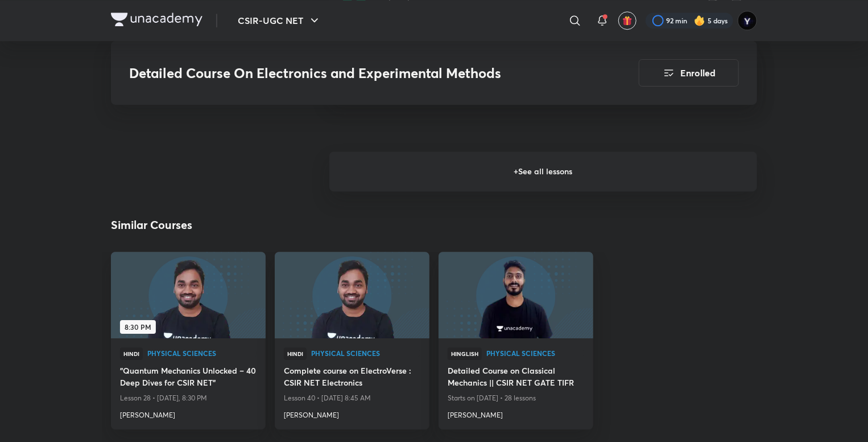 Image resolution: width=868 pixels, height=442 pixels. Describe the element at coordinates (352, 377) in the screenshot. I see `h4: Complete course on ElectroVerse : CSIR NET Electronics` at that location.